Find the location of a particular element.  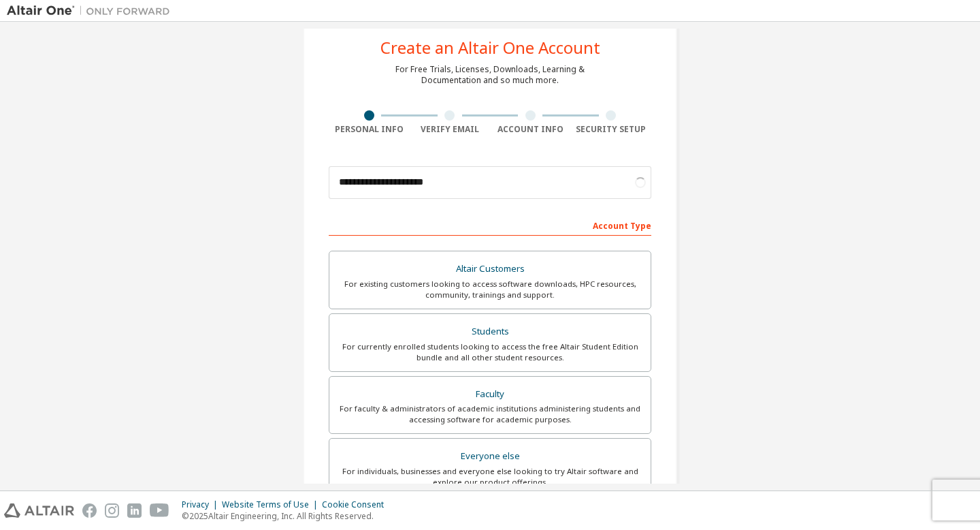

div: For existing customers looking to access software downloads, HPC resources, community, trainings ... is located at coordinates (490, 289).